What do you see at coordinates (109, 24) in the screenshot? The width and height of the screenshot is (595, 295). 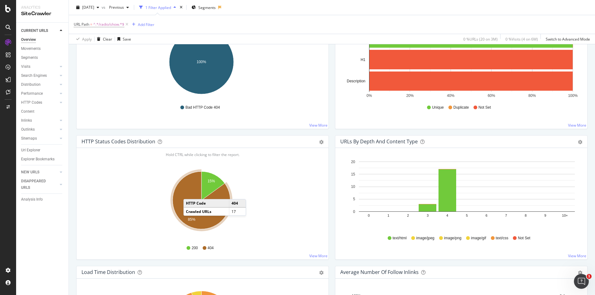 I see `span: ^.*/radio/show.*$` at bounding box center [109, 24].